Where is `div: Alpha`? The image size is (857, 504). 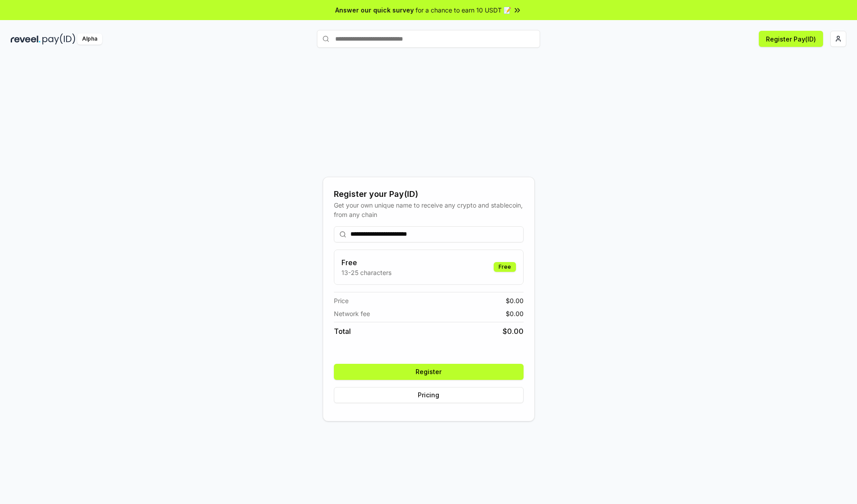
div: Alpha is located at coordinates (90, 39).